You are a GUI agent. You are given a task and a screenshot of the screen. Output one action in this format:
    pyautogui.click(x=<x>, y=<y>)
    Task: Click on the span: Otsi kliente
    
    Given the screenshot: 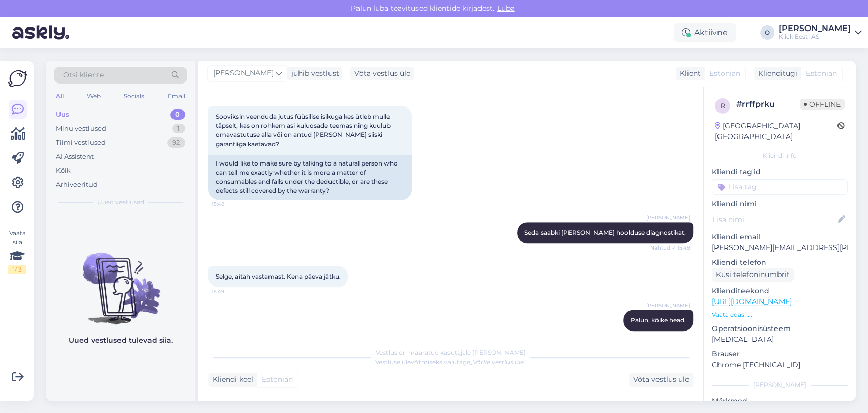 What is the action you would take?
    pyautogui.click(x=84, y=75)
    